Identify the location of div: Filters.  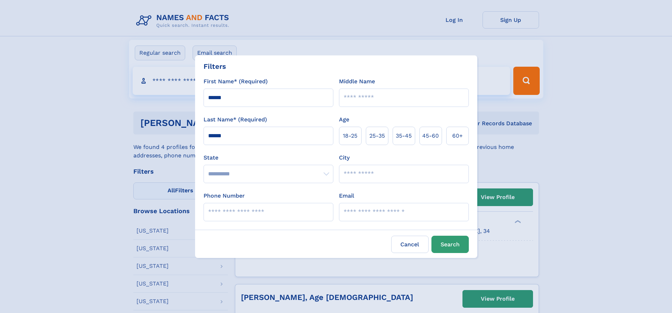
(215, 66).